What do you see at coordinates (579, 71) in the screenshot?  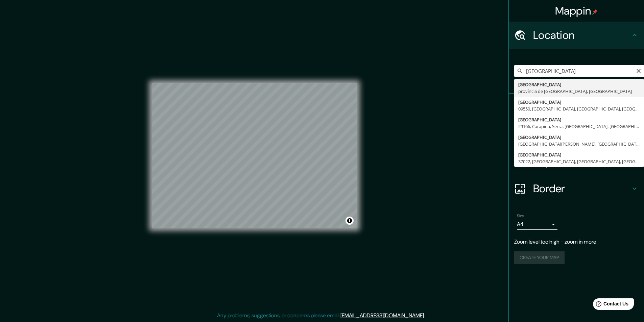 I see `input: Pick your city or area` at bounding box center [579, 71].